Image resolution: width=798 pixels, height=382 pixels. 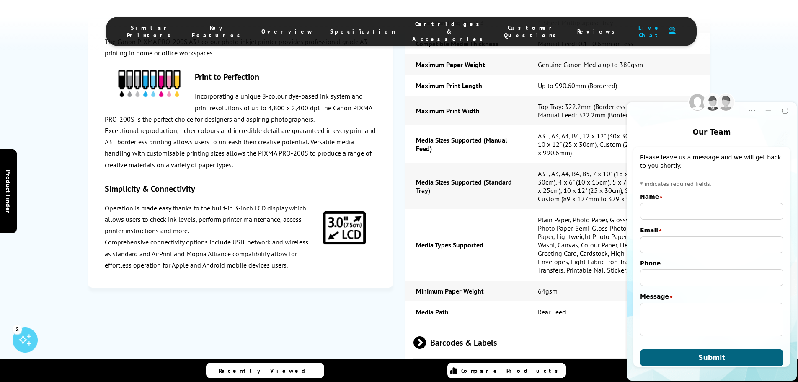 What do you see at coordinates (240, 189) in the screenshot?
I see `h3: Simplicity & Connectivity` at bounding box center [240, 189].